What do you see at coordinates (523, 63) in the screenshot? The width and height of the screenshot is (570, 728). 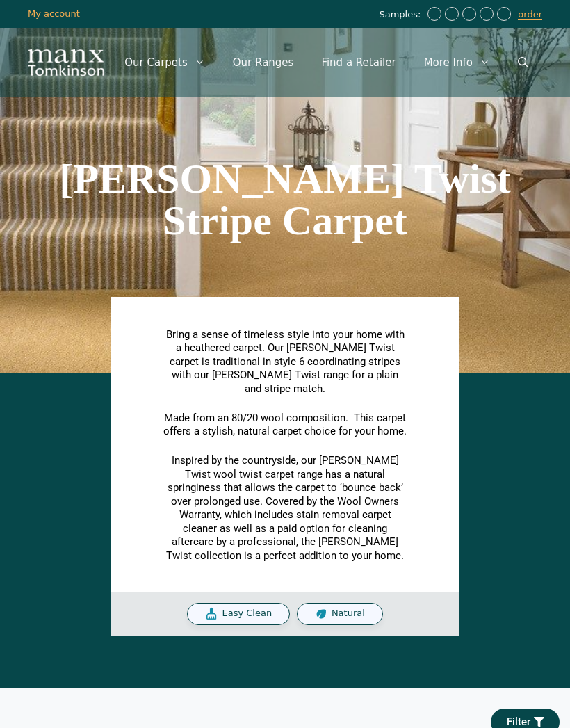 I see `a: Open Search Bar` at bounding box center [523, 63].